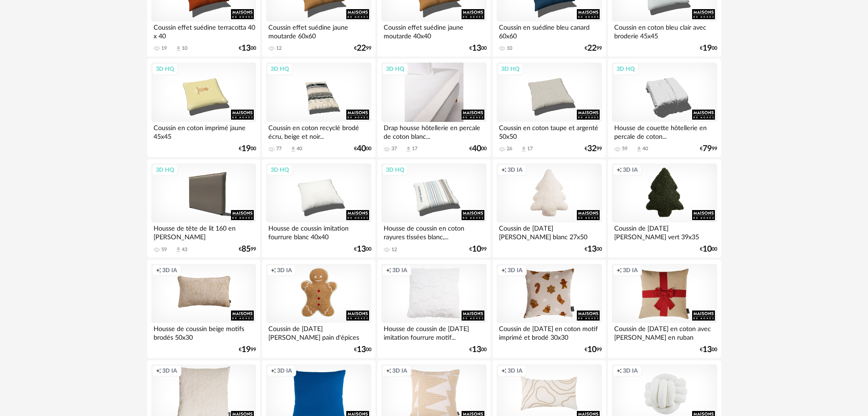  What do you see at coordinates (434, 231) in the screenshot?
I see `div: Housse de coussin en coton rayures tissées blanc,...` at bounding box center [434, 231].